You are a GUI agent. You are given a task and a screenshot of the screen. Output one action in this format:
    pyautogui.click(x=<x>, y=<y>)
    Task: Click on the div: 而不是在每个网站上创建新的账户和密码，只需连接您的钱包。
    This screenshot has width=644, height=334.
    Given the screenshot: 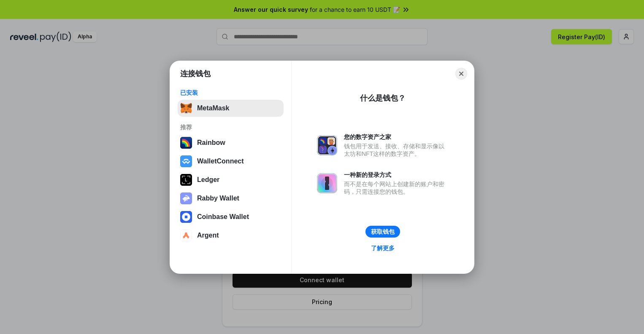 What is the action you would take?
    pyautogui.click(x=396, y=188)
    